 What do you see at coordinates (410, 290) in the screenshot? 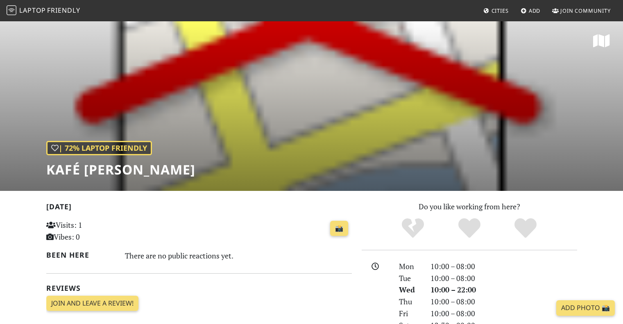
I see `div: Wed` at bounding box center [410, 290].